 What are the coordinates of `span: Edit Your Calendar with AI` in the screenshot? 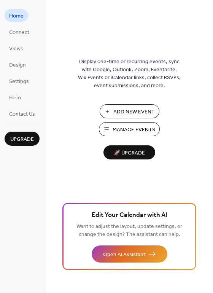 It's located at (129, 215).